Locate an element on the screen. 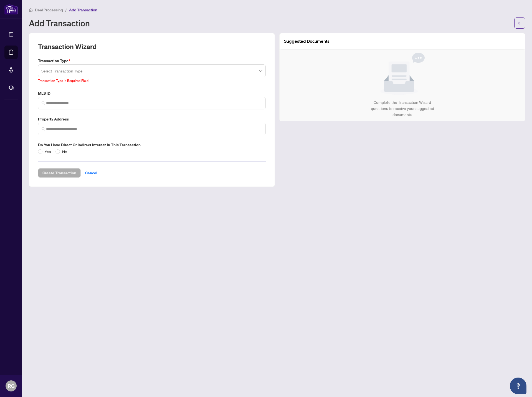 The width and height of the screenshot is (532, 397). article: Suggested Documents is located at coordinates (307, 41).